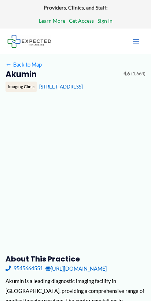 This screenshot has height=301, width=151. What do you see at coordinates (29, 41) in the screenshot?
I see `img: Expected Healthcare Logo - side, dark font, small` at bounding box center [29, 41].